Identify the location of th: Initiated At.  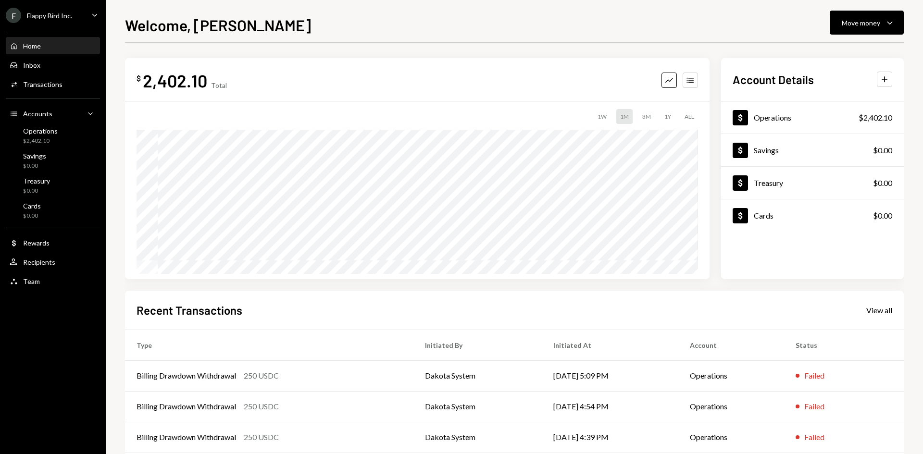
(610, 345).